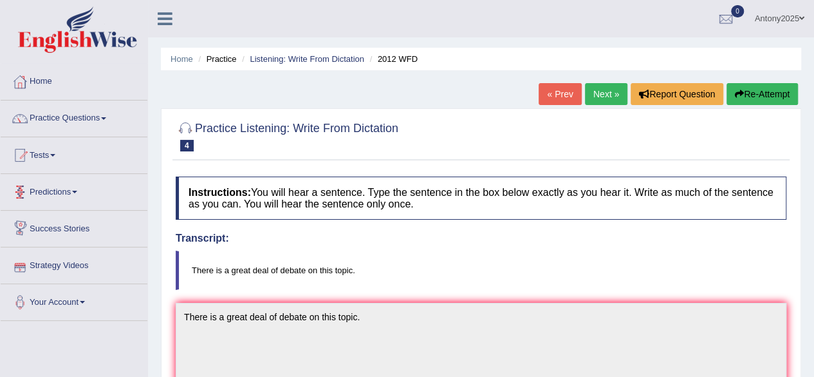 The width and height of the screenshot is (814, 377). Describe the element at coordinates (74, 153) in the screenshot. I see `a: Tests` at that location.